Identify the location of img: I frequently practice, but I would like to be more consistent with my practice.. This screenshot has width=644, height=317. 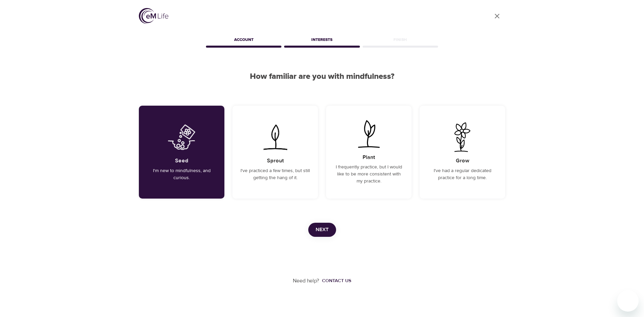
(369, 134).